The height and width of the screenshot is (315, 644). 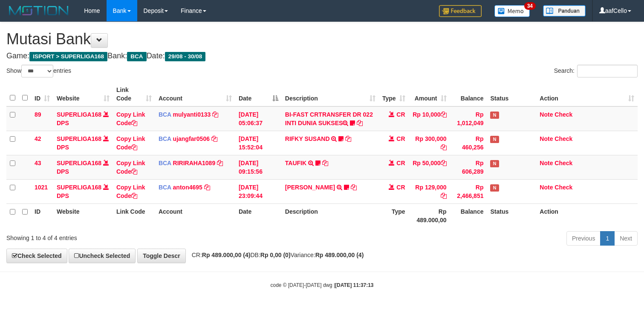 What do you see at coordinates (83, 216) in the screenshot?
I see `th: Website` at bounding box center [83, 216].